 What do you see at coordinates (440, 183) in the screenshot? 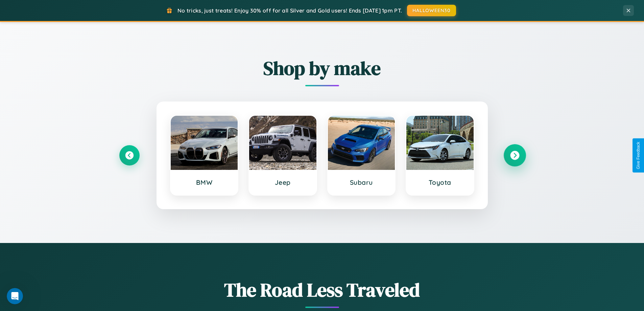
I see `h3: Toyota` at bounding box center [440, 183].